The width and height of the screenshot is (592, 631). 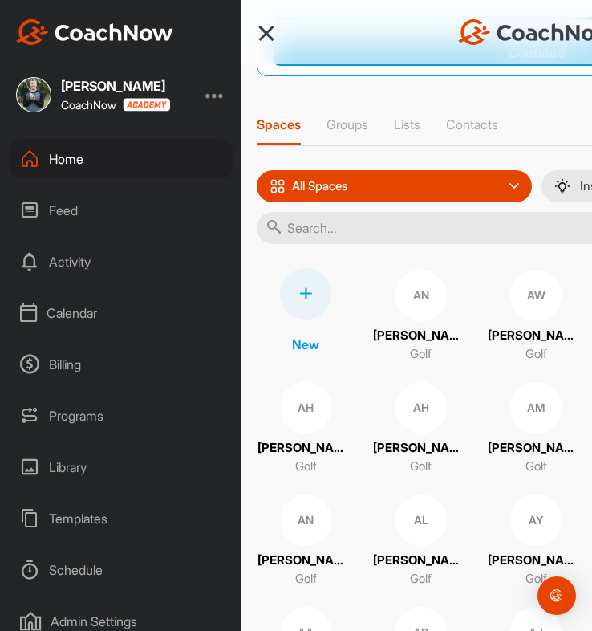 I want to click on img: CoachNow acadmey, so click(x=146, y=104).